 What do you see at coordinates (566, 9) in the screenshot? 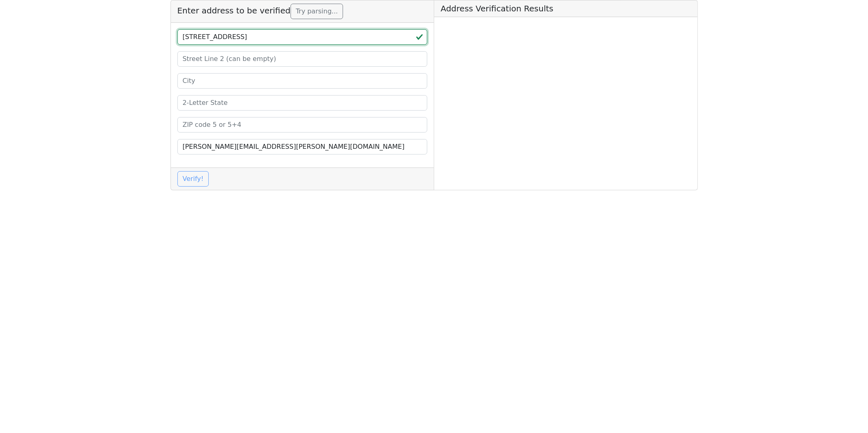
I see `h5: Address Verification Results` at bounding box center [566, 9].